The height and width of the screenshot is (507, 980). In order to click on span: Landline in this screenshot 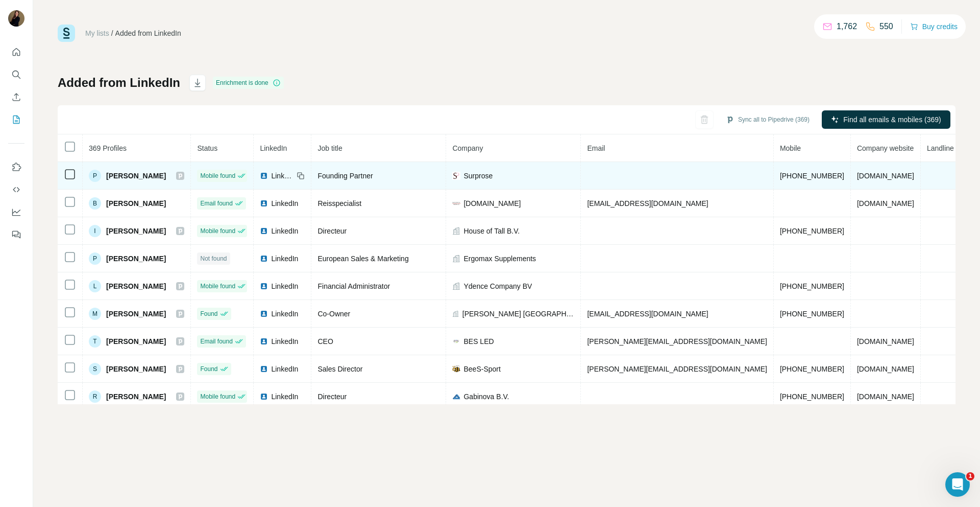, I will do `click(940, 148)`.